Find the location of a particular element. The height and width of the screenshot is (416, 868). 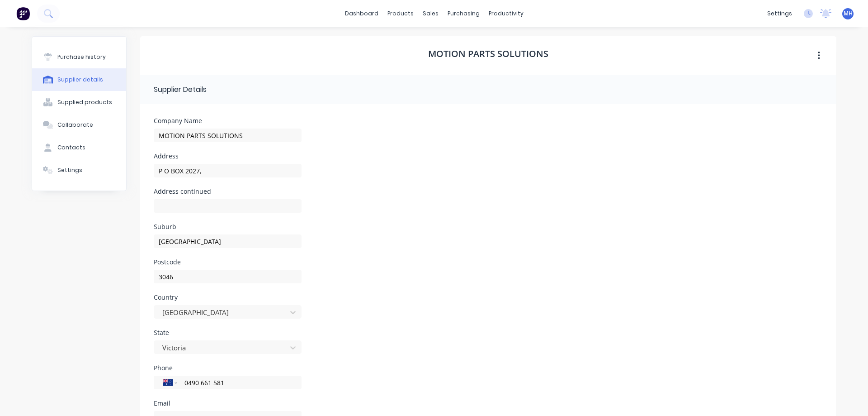

button: Contacts is located at coordinates (79, 147).